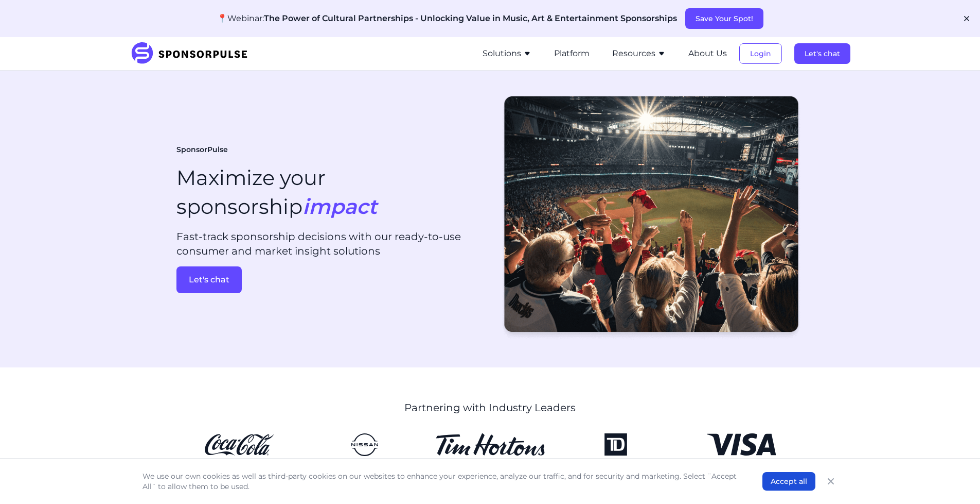  What do you see at coordinates (329, 244) in the screenshot?
I see `p: Fast-track sponsorship decisions with our ready-to-use consumer and market insight solutions` at bounding box center [329, 244].